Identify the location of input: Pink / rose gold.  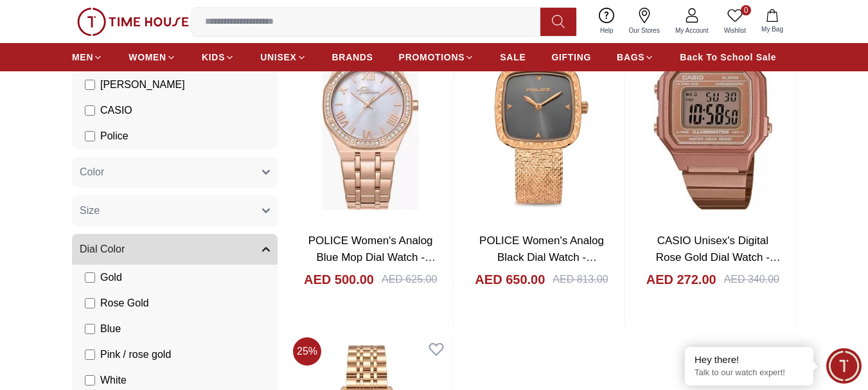
(90, 355).